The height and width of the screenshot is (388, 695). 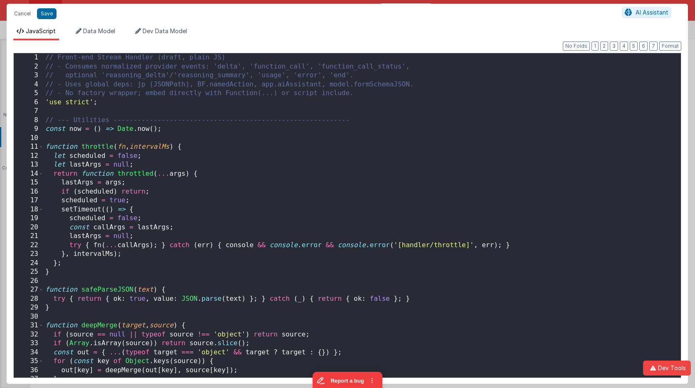 What do you see at coordinates (634, 46) in the screenshot?
I see `button: 5` at bounding box center [634, 46].